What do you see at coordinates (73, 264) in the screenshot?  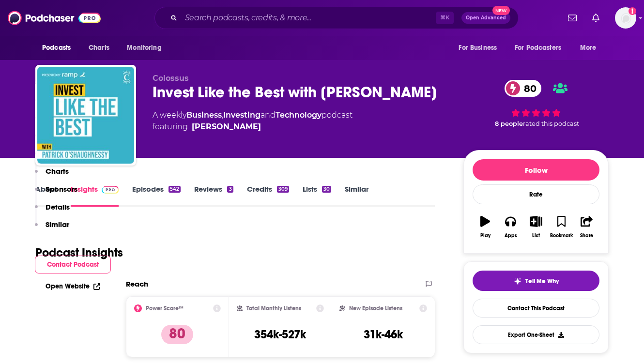 I see `button: Contact Podcast` at bounding box center [73, 264].